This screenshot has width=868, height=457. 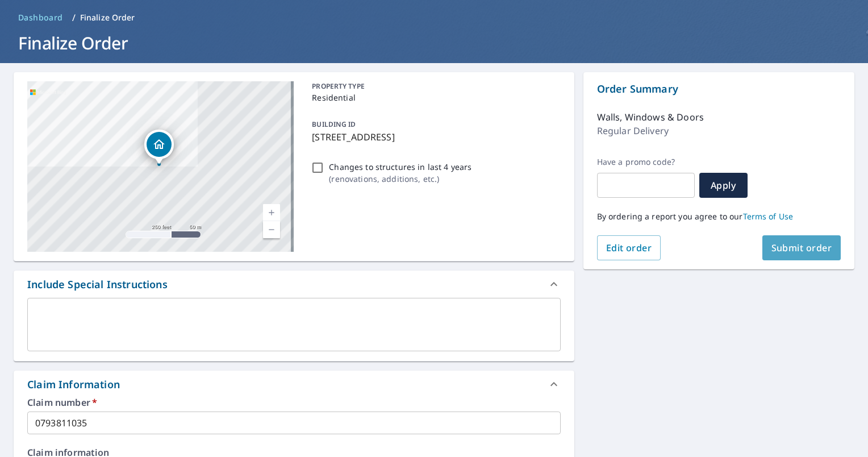 What do you see at coordinates (434, 43) in the screenshot?
I see `h1: Finalize Order` at bounding box center [434, 43].